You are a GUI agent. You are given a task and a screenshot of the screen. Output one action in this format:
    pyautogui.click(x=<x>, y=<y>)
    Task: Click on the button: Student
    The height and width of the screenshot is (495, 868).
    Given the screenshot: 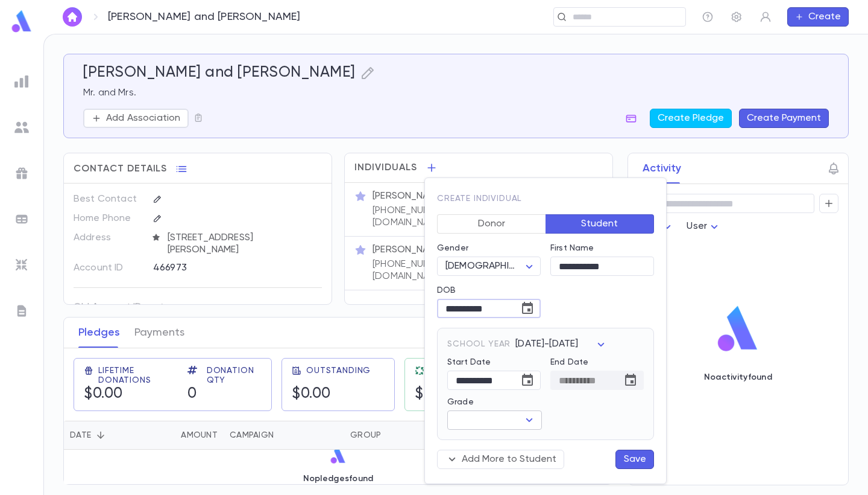 What is the action you would take?
    pyautogui.click(x=599, y=224)
    